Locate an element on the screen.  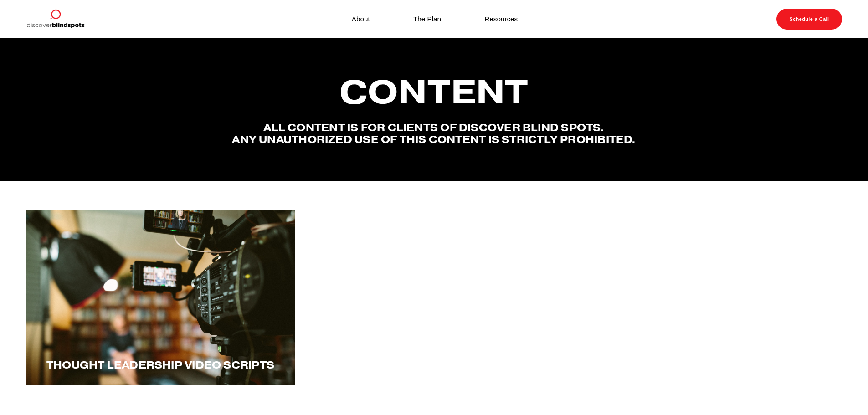
span: Voice Overs is located at coordinates (708, 365).